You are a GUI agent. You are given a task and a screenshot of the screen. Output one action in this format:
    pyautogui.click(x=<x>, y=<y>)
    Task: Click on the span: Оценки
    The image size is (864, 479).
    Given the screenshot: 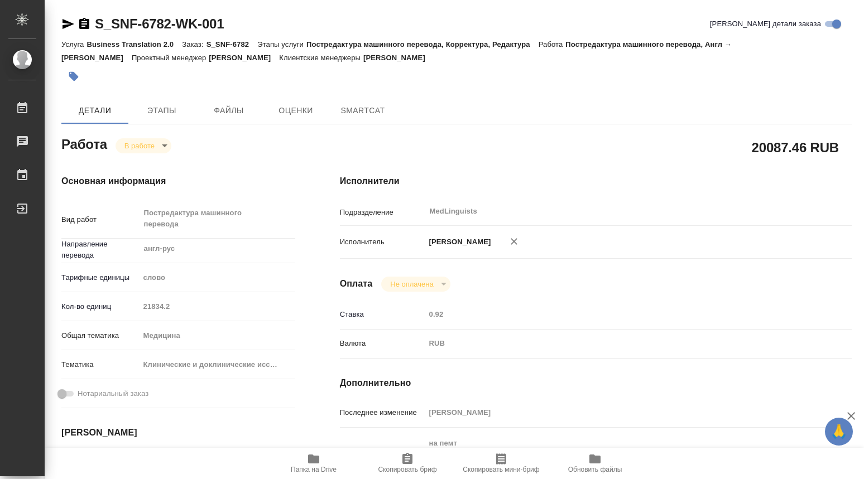 What is the action you would take?
    pyautogui.click(x=296, y=111)
    